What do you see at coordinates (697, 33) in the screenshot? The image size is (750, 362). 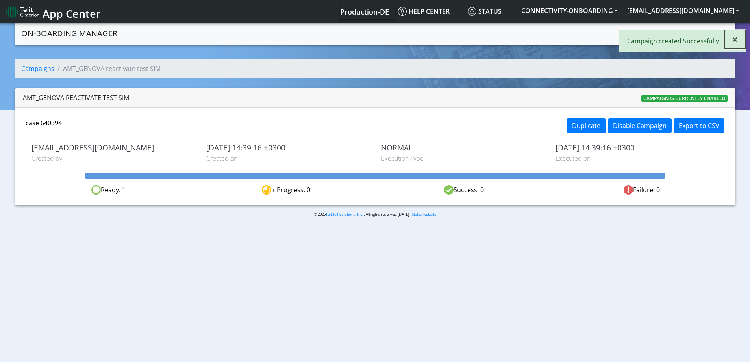 I see `a: Create campaign` at bounding box center [697, 33].